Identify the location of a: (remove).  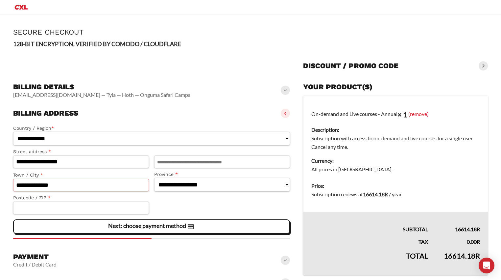
(419, 113).